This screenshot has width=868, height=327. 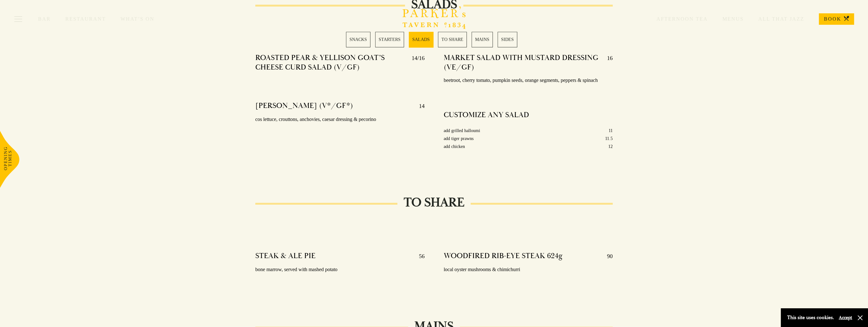 What do you see at coordinates (609, 139) in the screenshot?
I see `p: 11.5` at bounding box center [609, 139].